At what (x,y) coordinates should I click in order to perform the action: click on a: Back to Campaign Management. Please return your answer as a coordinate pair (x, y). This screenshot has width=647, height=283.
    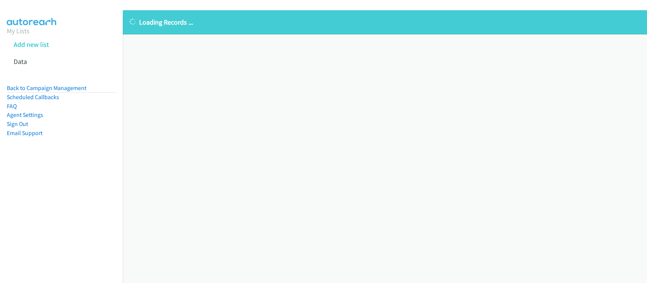
    Looking at the image, I should click on (47, 88).